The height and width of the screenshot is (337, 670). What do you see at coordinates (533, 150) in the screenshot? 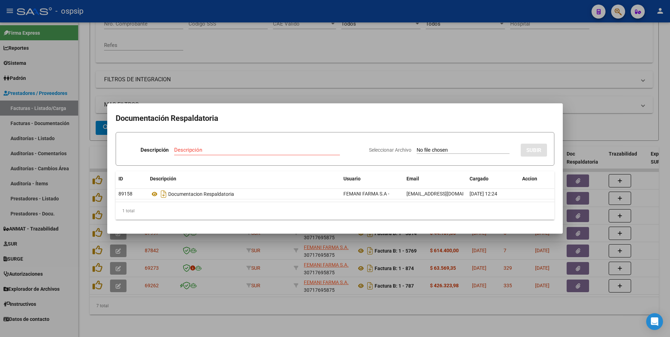
I see `button: SUBIR` at bounding box center [533, 150].